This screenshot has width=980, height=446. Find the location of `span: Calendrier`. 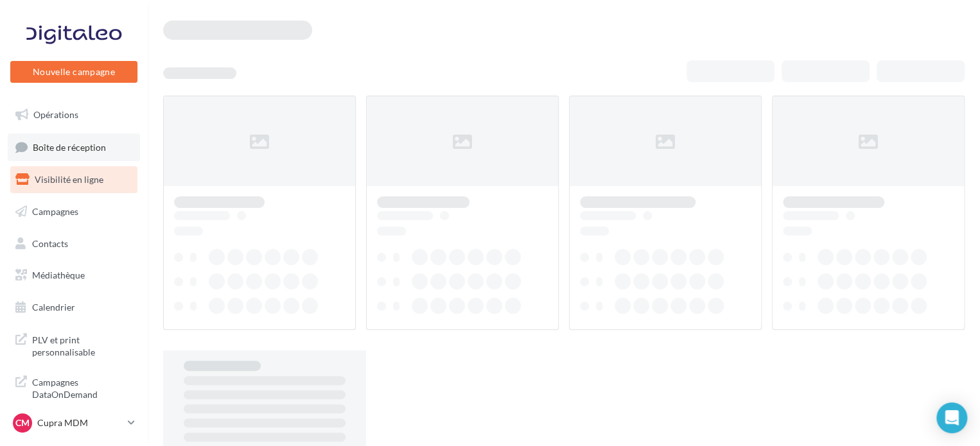

span: Calendrier is located at coordinates (53, 306).